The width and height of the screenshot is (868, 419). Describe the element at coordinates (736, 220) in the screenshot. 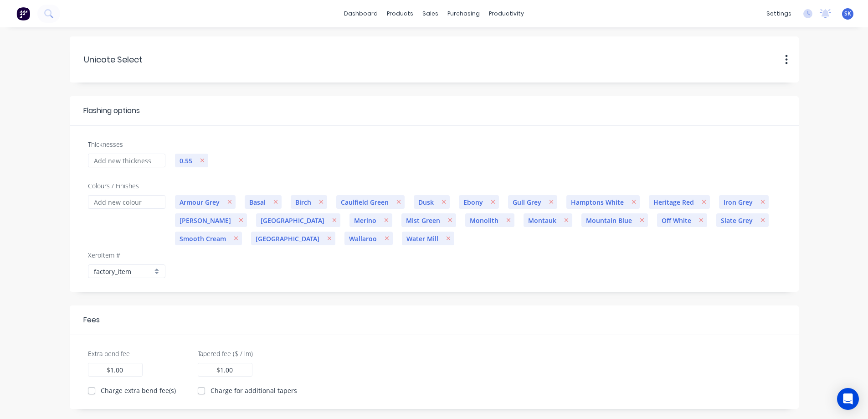

I see `span: Slate Grey` at that location.